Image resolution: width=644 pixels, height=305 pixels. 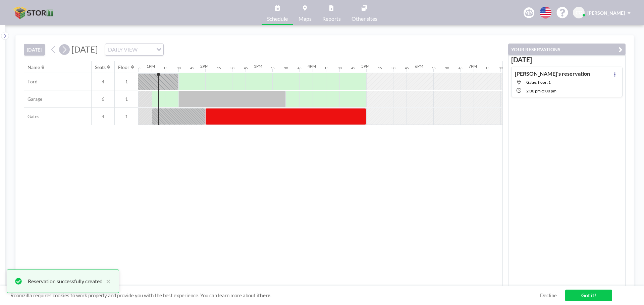 What do you see at coordinates (365, 66) in the screenshot?
I see `div: 5PM` at bounding box center [365, 66].